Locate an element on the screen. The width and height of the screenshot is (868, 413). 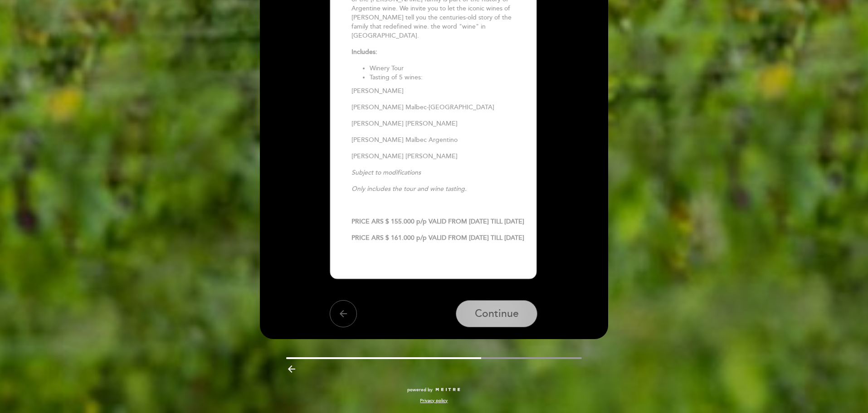
span: Continue is located at coordinates (497, 313).